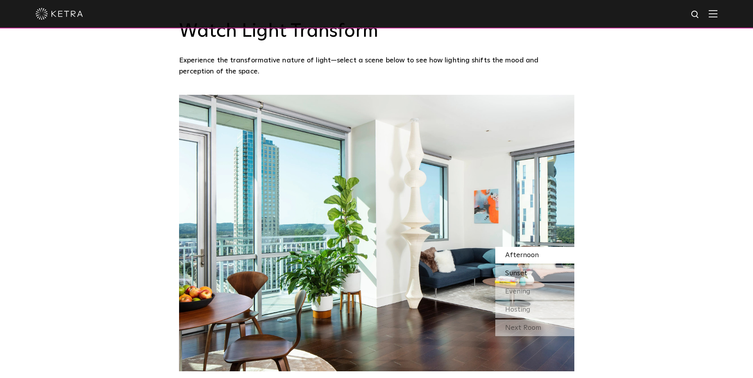 This screenshot has width=753, height=378. What do you see at coordinates (696, 15) in the screenshot?
I see `img: search icon` at bounding box center [696, 15].